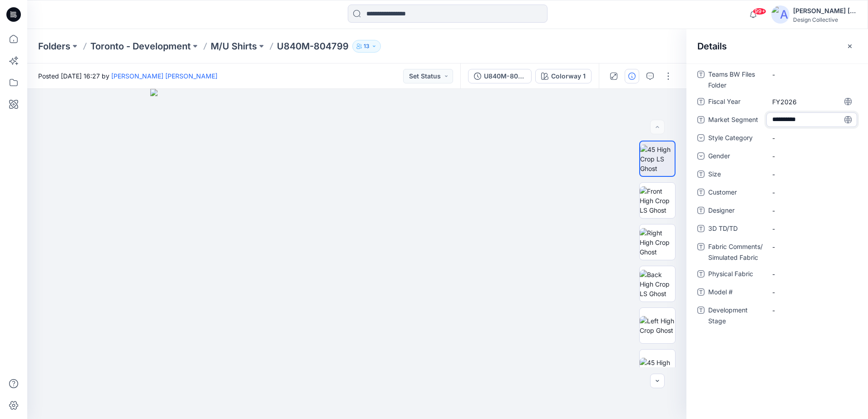 The image size is (868, 419). I want to click on button: Colorway 1, so click(564, 77).